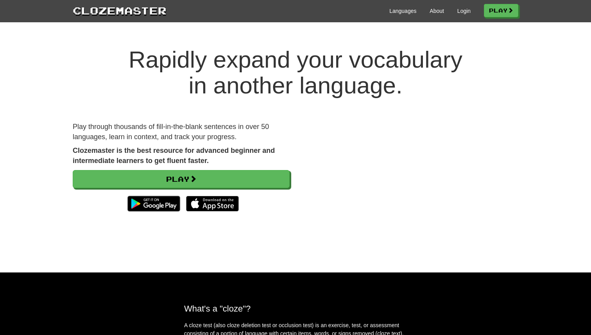 The image size is (591, 335). I want to click on p: Play through thousands of fill-in-the-blank sentences in over 50 languages, learn in context, and..., so click(181, 132).